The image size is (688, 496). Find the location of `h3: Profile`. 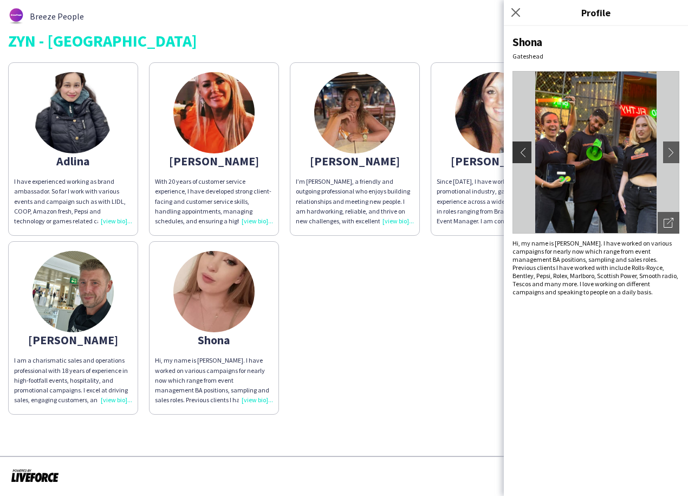

h3: Profile is located at coordinates (596, 12).